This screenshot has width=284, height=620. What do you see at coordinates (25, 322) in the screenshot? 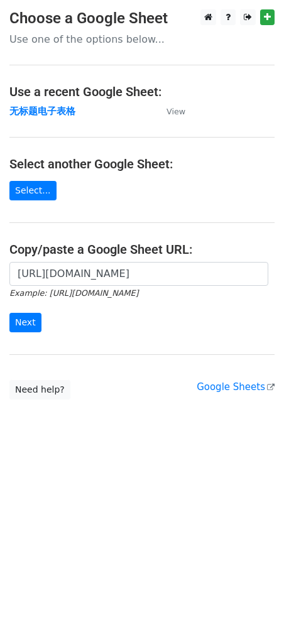
I see `input: Next` at bounding box center [25, 322].